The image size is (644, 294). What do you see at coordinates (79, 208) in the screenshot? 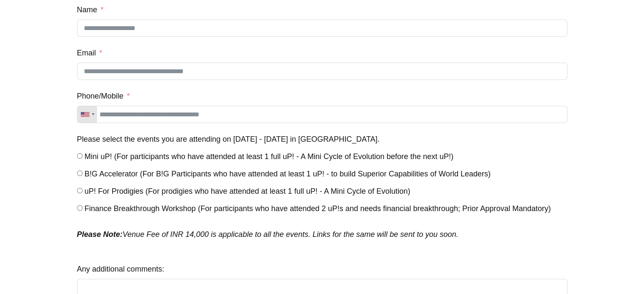
I see `input: Finance Breakthrough Workshop (For participants who have attended 2 uP!s and needs financial brea...` at bounding box center [79, 208].